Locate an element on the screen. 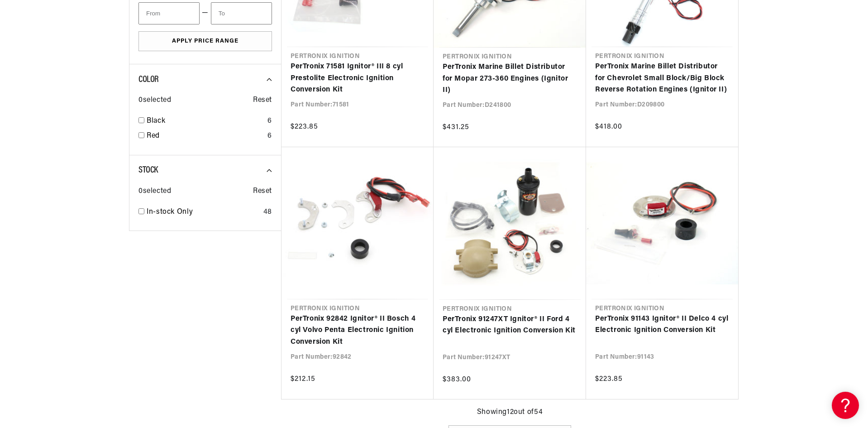  a: PerTronix Marine Billet Distributor for Mopar 273-360 Engines (Ignitor II) is located at coordinates (510, 79).